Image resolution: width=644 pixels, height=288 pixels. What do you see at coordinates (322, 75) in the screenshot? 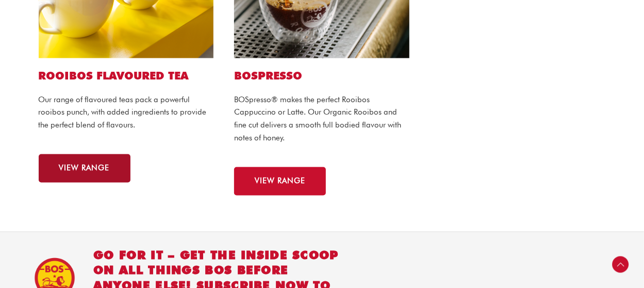
I see `h2: BOSPRESSO` at bounding box center [322, 75].